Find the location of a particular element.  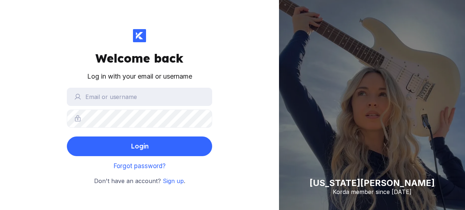

span: Sign up is located at coordinates (173, 180).